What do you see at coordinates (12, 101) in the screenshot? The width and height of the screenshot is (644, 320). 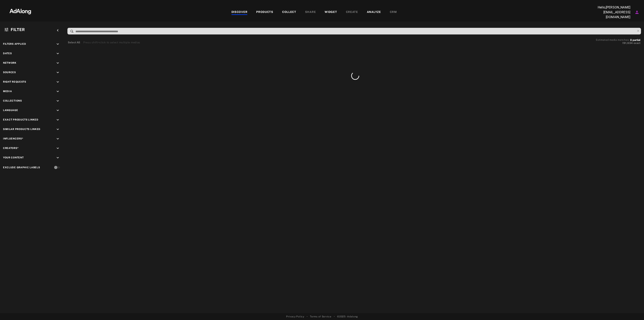 I see `span: Collections` at bounding box center [12, 101].